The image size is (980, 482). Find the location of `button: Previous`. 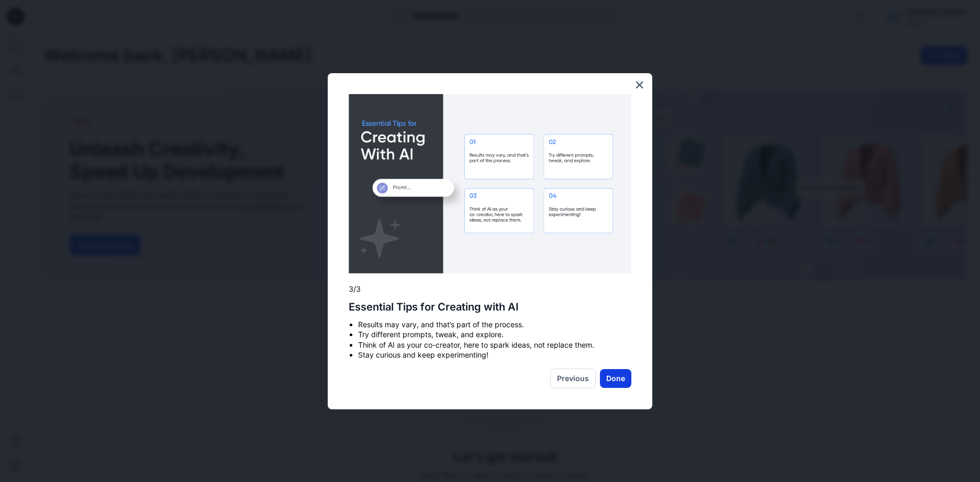

button: Previous is located at coordinates (572, 379).